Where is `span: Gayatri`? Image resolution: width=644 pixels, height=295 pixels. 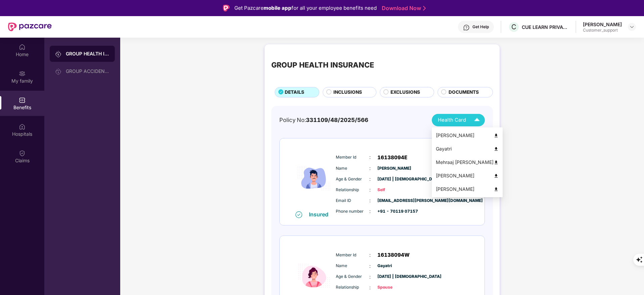
span: Gayatri is located at coordinates (395, 266).